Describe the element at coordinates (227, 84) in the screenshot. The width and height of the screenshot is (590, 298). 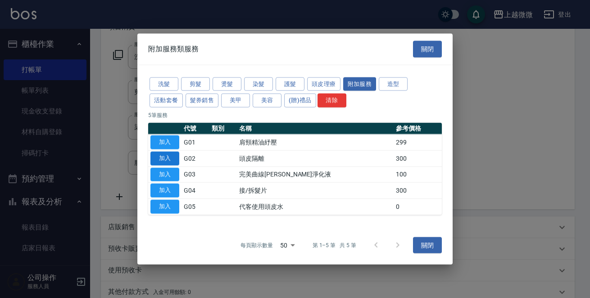
I see `button: 燙髮` at that location.